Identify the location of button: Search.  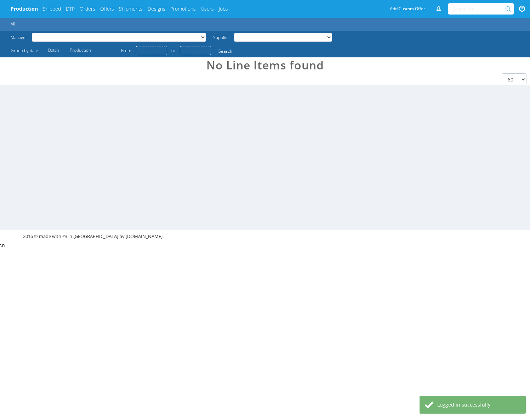
(225, 50).